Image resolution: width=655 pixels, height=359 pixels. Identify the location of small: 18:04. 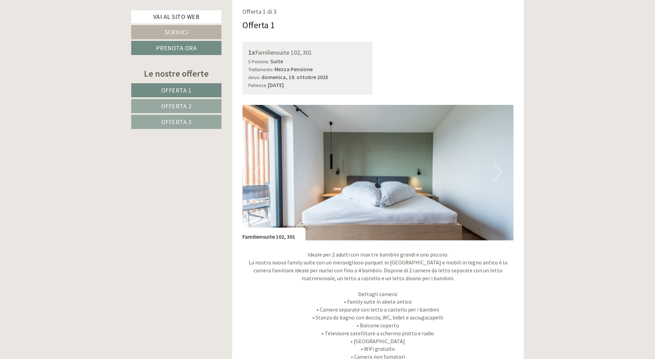
(215, 36).